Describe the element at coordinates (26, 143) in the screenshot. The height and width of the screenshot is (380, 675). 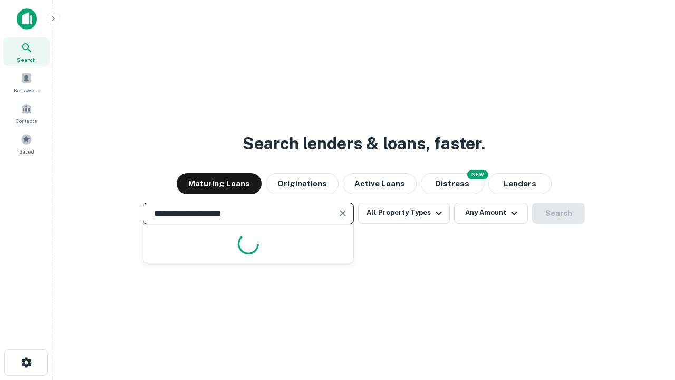
I see `a: Saved` at that location.